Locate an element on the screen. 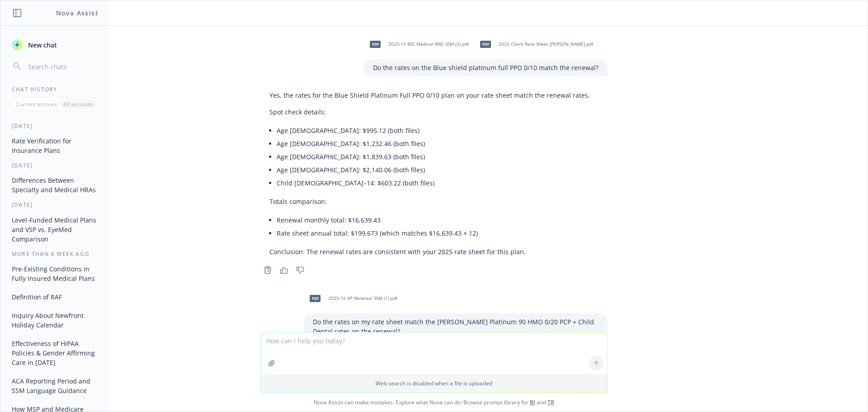 The height and width of the screenshot is (412, 868). svg: Copy to clipboard is located at coordinates (268, 270).